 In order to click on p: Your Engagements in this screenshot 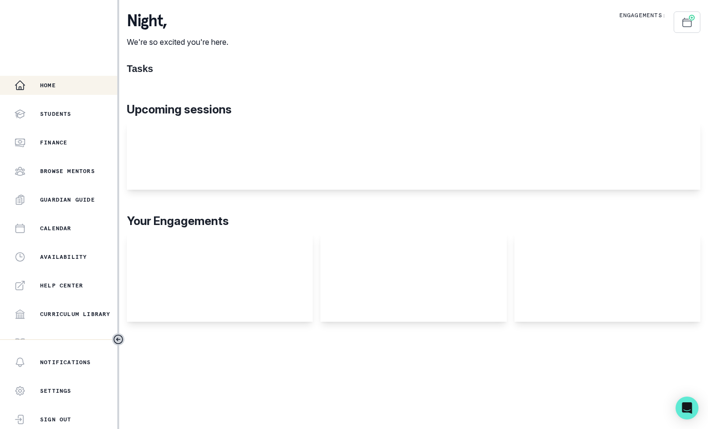, I will do `click(413, 221)`.